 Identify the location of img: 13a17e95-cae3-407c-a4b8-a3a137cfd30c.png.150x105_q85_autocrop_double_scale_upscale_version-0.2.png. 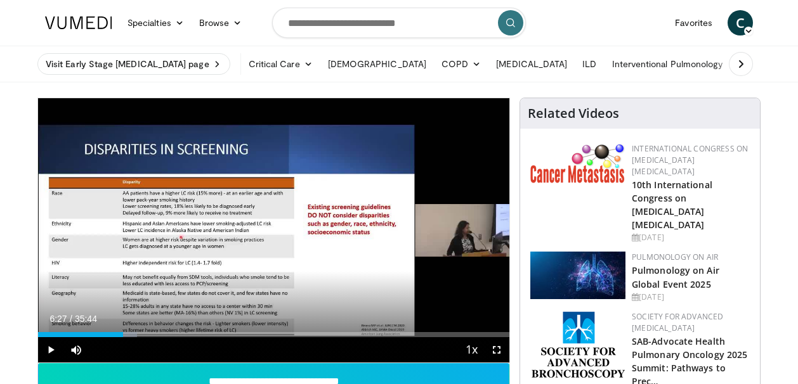
(578, 345).